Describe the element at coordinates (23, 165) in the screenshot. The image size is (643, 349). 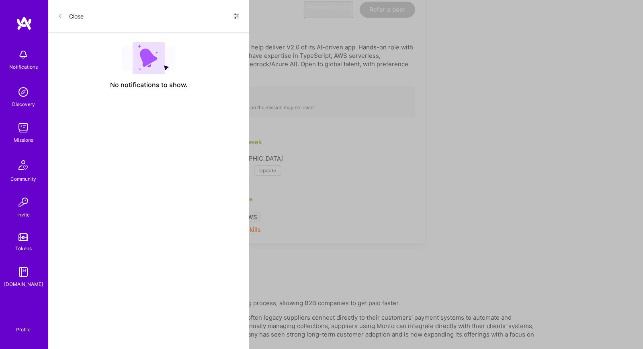
I see `img: Community` at that location.